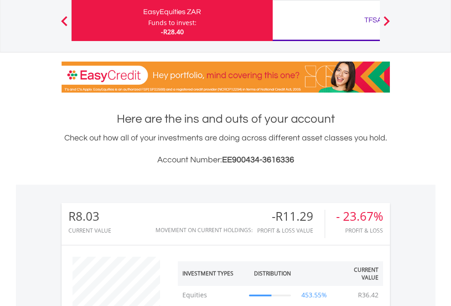 This screenshot has width=451, height=306. What do you see at coordinates (291, 230) in the screenshot?
I see `div: Profit & Loss Value` at bounding box center [291, 230].